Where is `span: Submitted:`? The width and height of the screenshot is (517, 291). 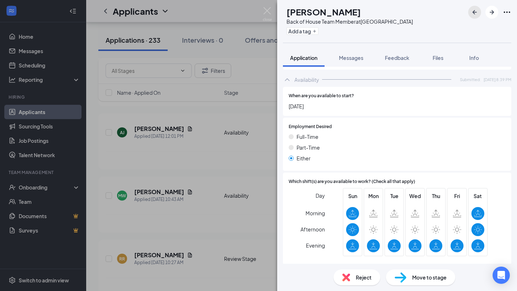
span: Submitted: is located at coordinates (471, 79).